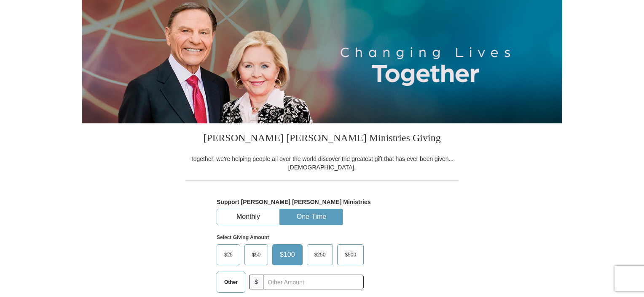 The height and width of the screenshot is (297, 644). Describe the element at coordinates (350, 254) in the screenshot. I see `span: $500` at that location.